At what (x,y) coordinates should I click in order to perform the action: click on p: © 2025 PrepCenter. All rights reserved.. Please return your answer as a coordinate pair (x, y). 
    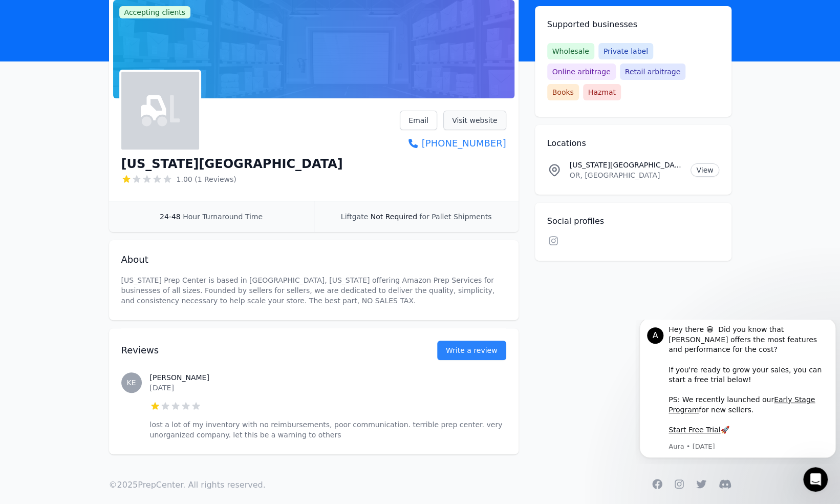
    Looking at the image, I should click on (187, 485).